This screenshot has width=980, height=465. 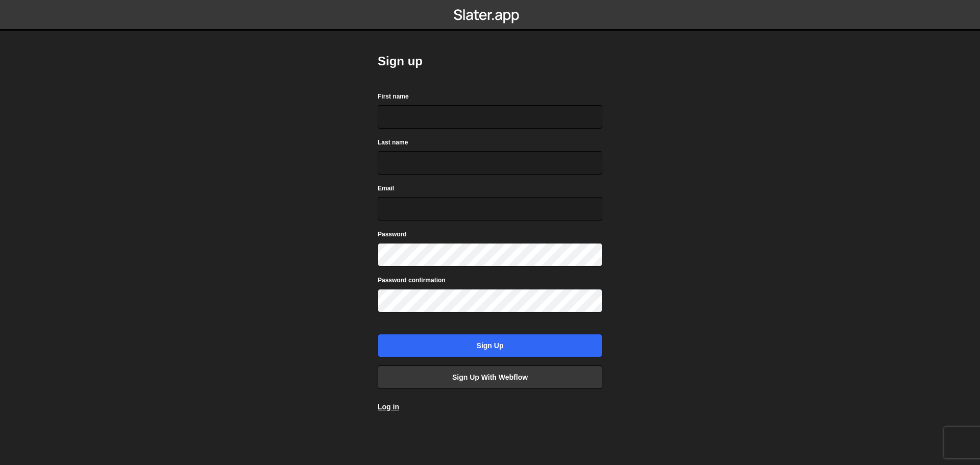 What do you see at coordinates (490, 377) in the screenshot?
I see `a: Sign up with Webflow` at bounding box center [490, 377].